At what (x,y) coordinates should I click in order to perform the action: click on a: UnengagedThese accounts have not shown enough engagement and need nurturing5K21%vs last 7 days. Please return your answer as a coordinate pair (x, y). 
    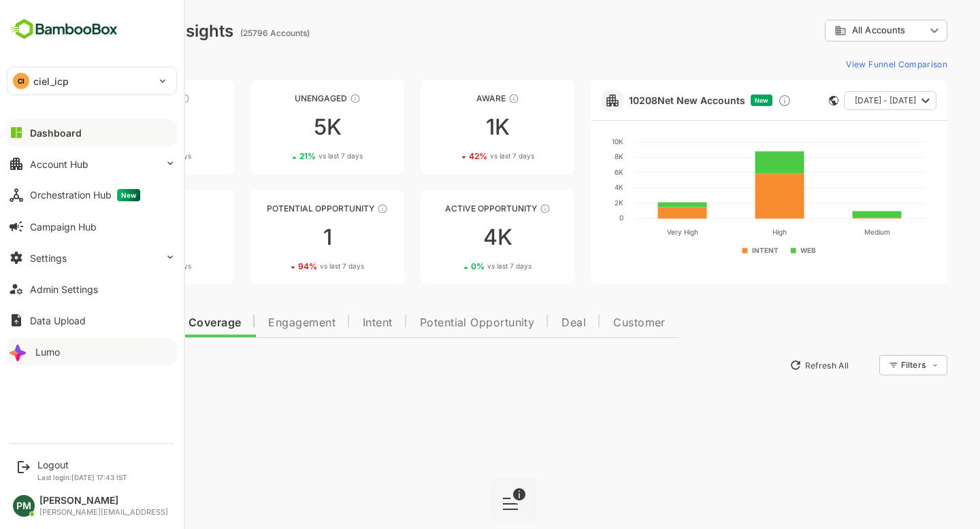
    Looking at the image, I should click on (280, 127).